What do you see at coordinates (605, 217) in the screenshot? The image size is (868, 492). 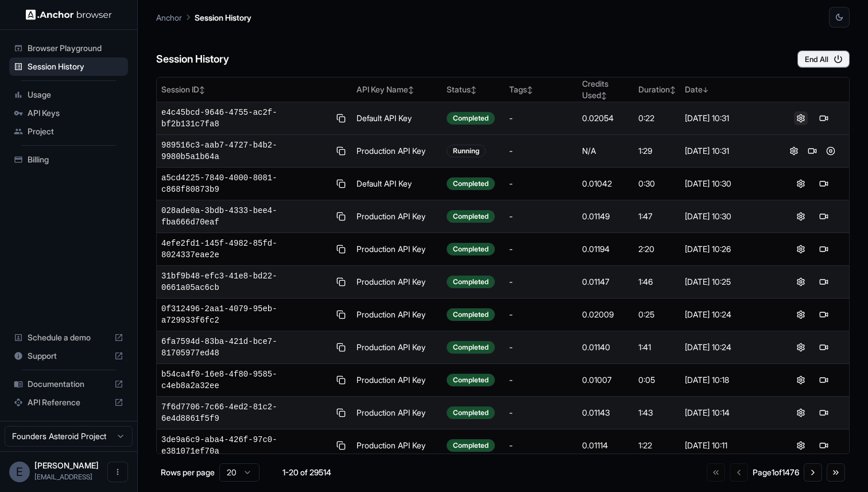 I see `div: 0.01149` at bounding box center [605, 217].